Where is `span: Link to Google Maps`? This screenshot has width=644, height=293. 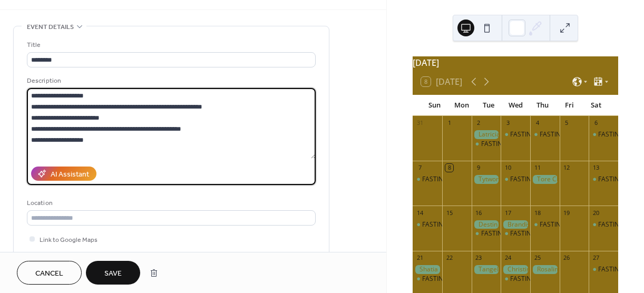
span: Link to Google Maps is located at coordinates (68, 240).